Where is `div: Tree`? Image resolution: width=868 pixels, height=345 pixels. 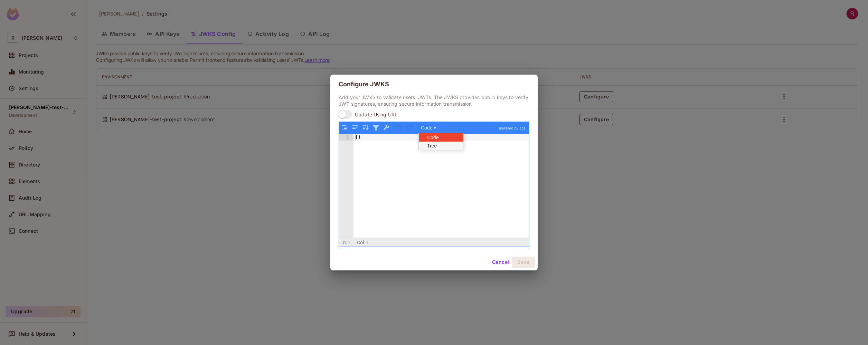
div: Tree is located at coordinates (439, 146).